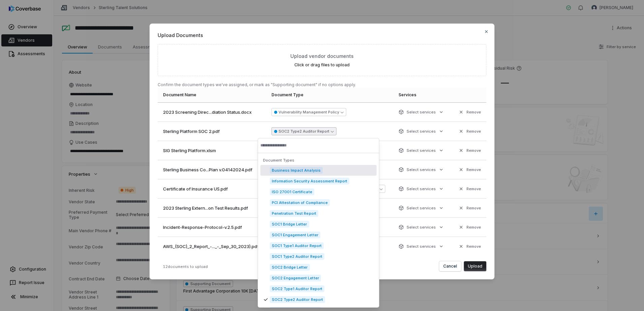 The image size is (644, 311). What do you see at coordinates (308, 112) in the screenshot?
I see `button: Vulnerability Management Policy` at bounding box center [308, 112].